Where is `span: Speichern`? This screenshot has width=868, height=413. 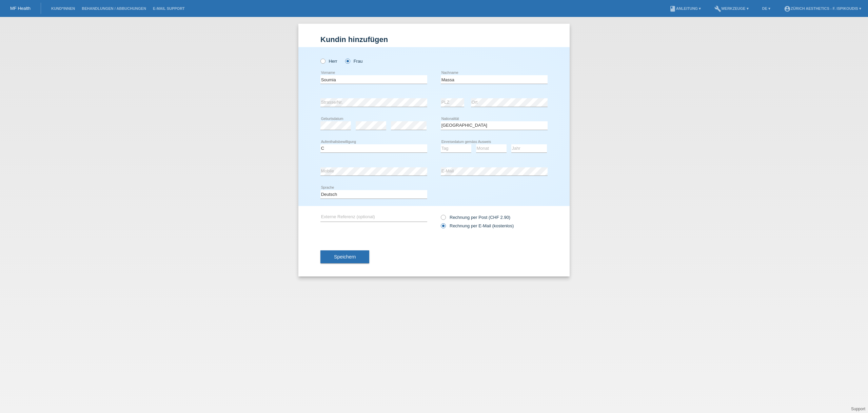 span: Speichern is located at coordinates (345, 257).